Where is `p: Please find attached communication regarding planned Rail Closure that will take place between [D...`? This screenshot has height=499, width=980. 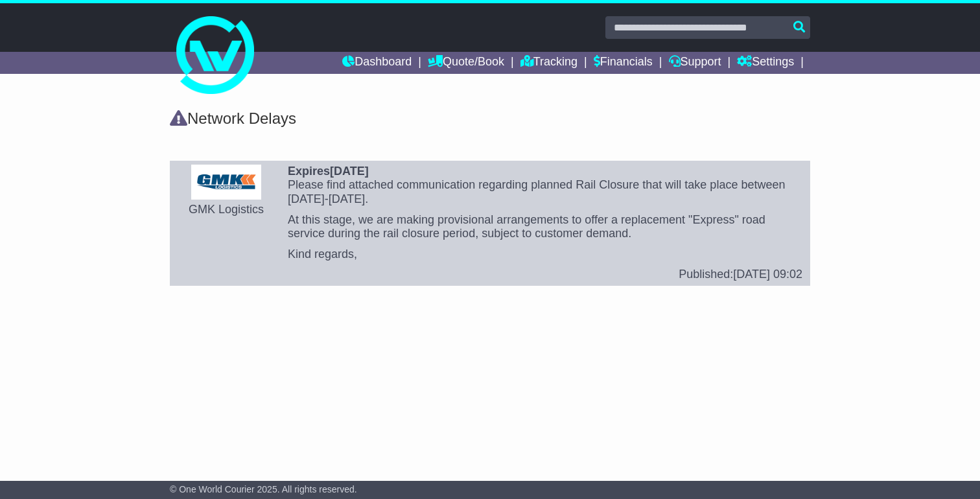
p: Please find attached communication regarding planned Rail Closure that will take place between [D... is located at coordinates (545, 192).